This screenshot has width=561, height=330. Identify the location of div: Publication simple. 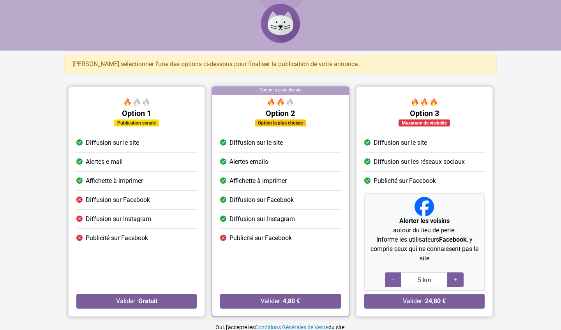
(136, 123).